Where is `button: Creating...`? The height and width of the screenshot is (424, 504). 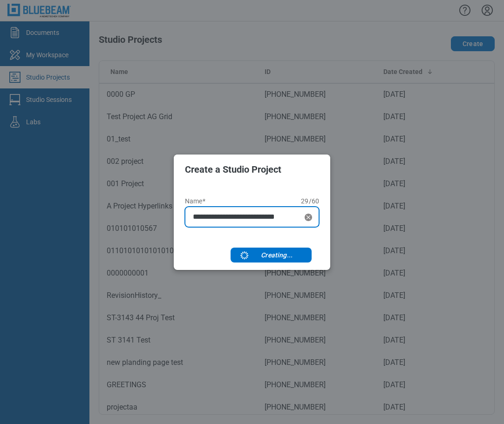
button: Creating... is located at coordinates (271, 255).